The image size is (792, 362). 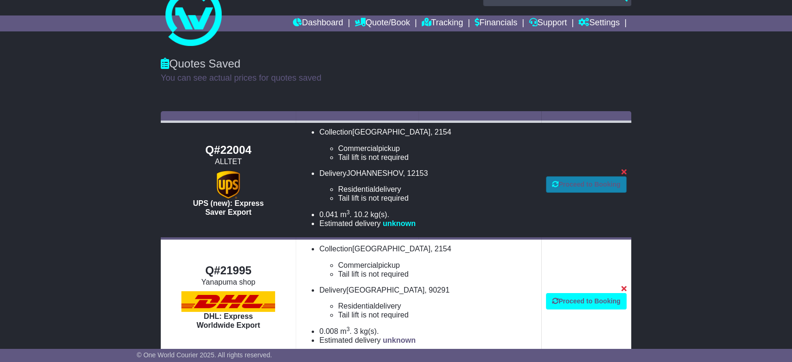 I want to click on div: ALLTET, so click(x=228, y=161).